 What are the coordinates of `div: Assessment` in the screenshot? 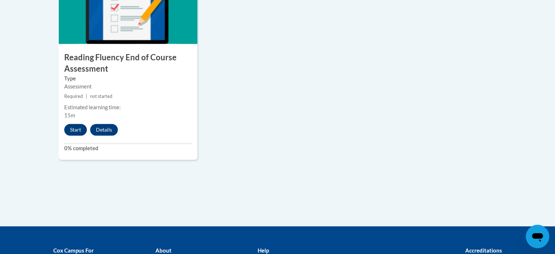 It's located at (128, 86).